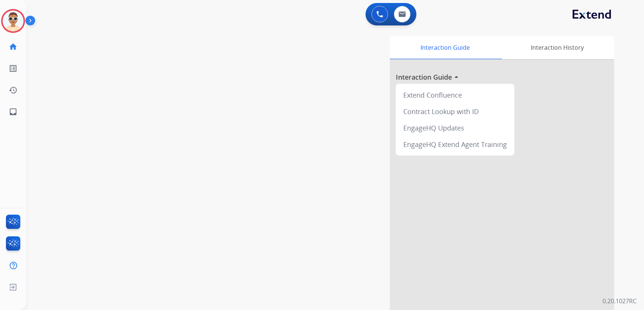 Image resolution: width=644 pixels, height=310 pixels. Describe the element at coordinates (13, 69) in the screenshot. I see `mat-icon: list_alt` at that location.